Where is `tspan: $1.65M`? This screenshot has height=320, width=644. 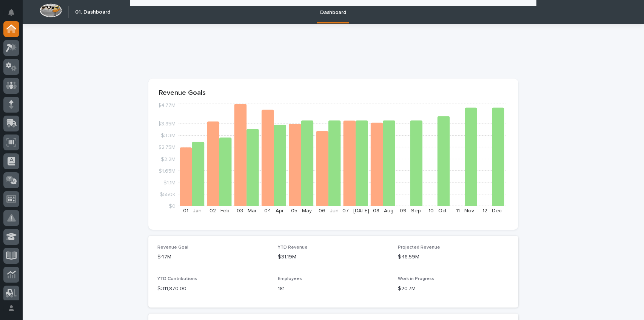 tspan: $1.65M is located at coordinates (167, 171).